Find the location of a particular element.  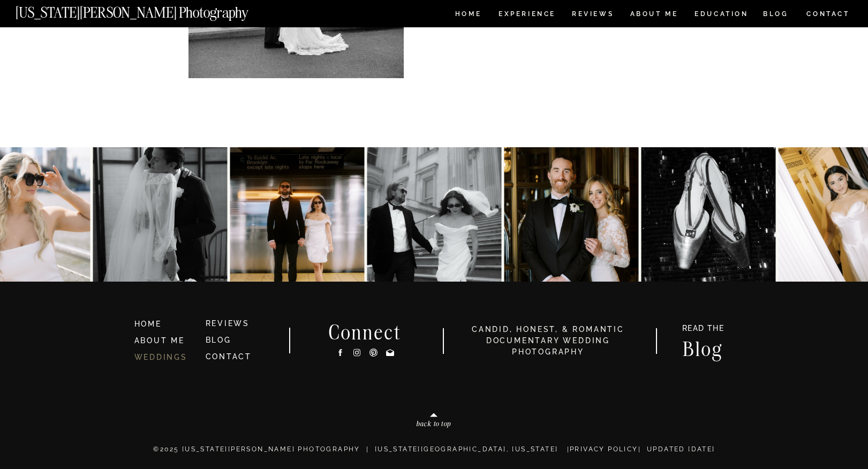

nav: Experience is located at coordinates (526, 15).